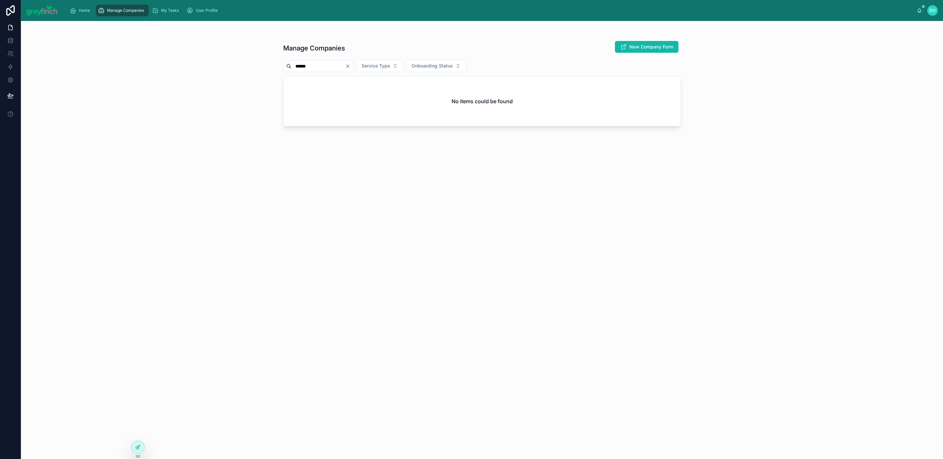 This screenshot has width=943, height=459. What do you see at coordinates (207, 10) in the screenshot?
I see `span: User Profile` at bounding box center [207, 10].